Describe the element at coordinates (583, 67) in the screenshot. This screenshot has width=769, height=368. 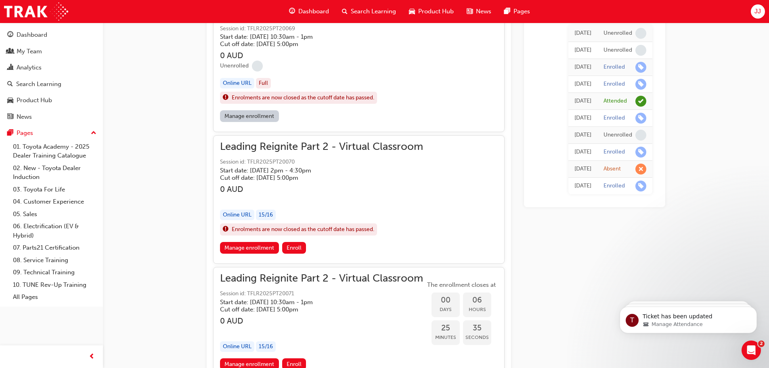
I see `div: Fri Jul 11 2025 12:26:24 GMT+1000 (Australian Eastern Standard Time)` at that location.